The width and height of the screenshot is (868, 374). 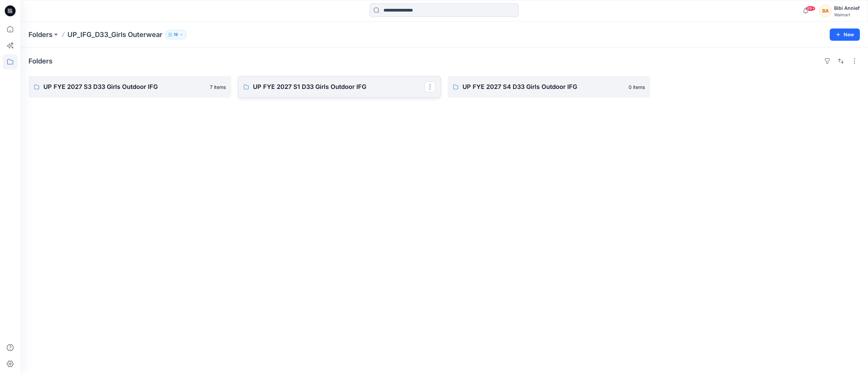 What do you see at coordinates (40, 61) in the screenshot?
I see `h4: Folders` at bounding box center [40, 61].